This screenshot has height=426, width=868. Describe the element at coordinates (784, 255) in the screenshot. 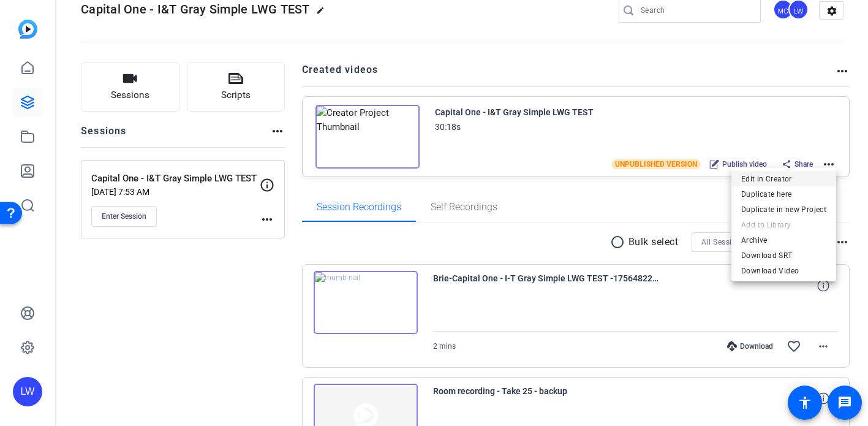

I see `span: Download SRT` at that location.